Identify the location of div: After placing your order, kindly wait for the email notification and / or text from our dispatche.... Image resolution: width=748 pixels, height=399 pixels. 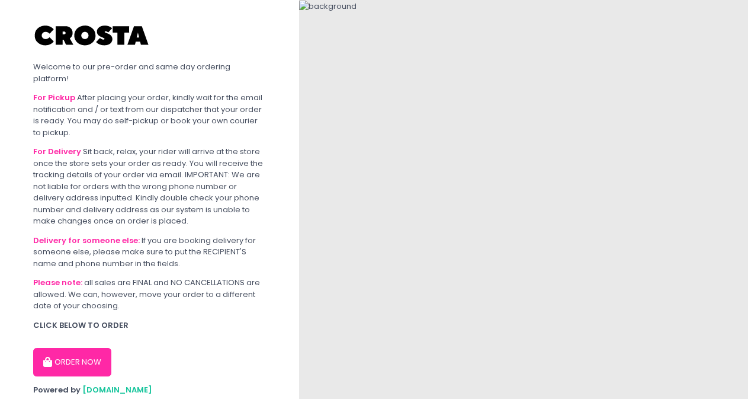
(149, 115).